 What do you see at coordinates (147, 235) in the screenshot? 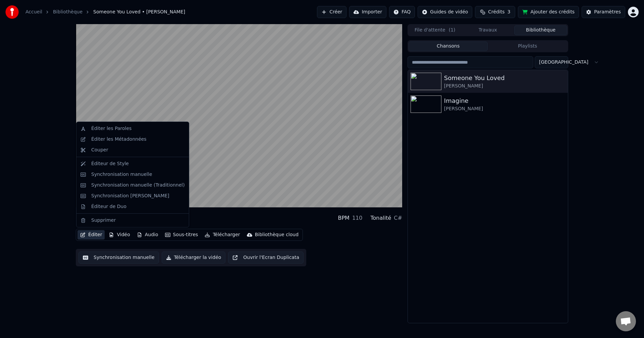
I see `button: Audio` at bounding box center [147, 235].